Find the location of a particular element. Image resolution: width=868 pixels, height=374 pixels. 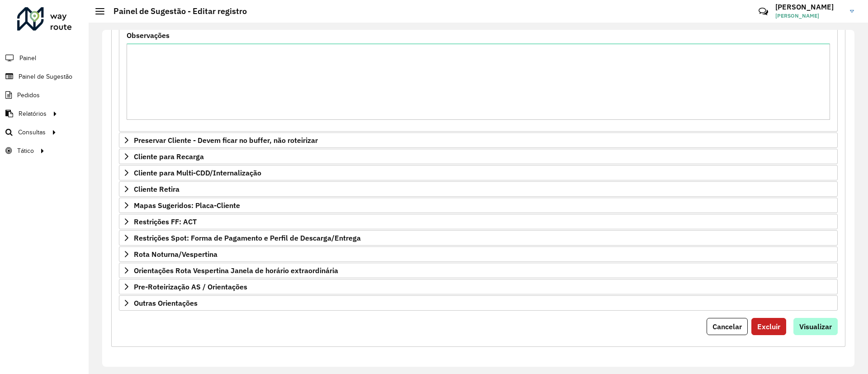

span: Consultas is located at coordinates (32, 132).